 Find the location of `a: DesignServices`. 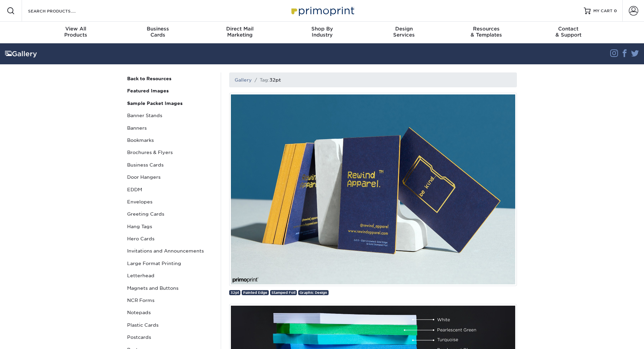

a: DesignServices is located at coordinates (404, 32).